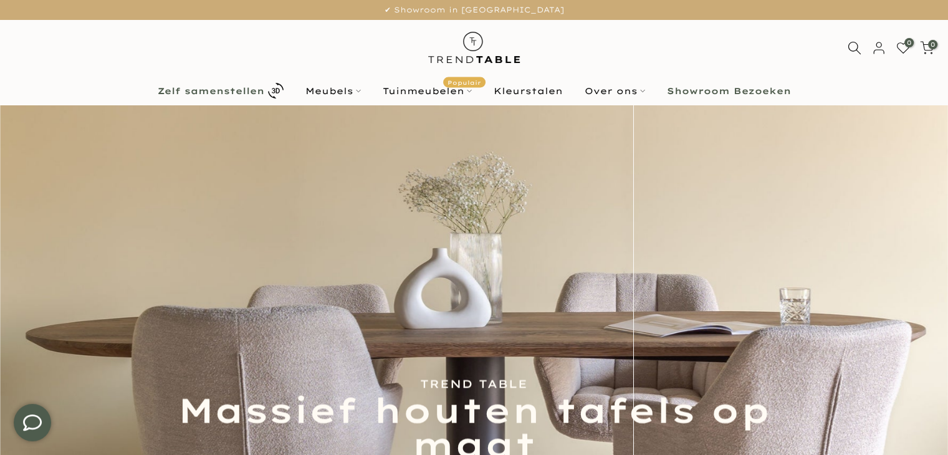  What do you see at coordinates (474, 47) in the screenshot?
I see `img: trend-table` at bounding box center [474, 47].